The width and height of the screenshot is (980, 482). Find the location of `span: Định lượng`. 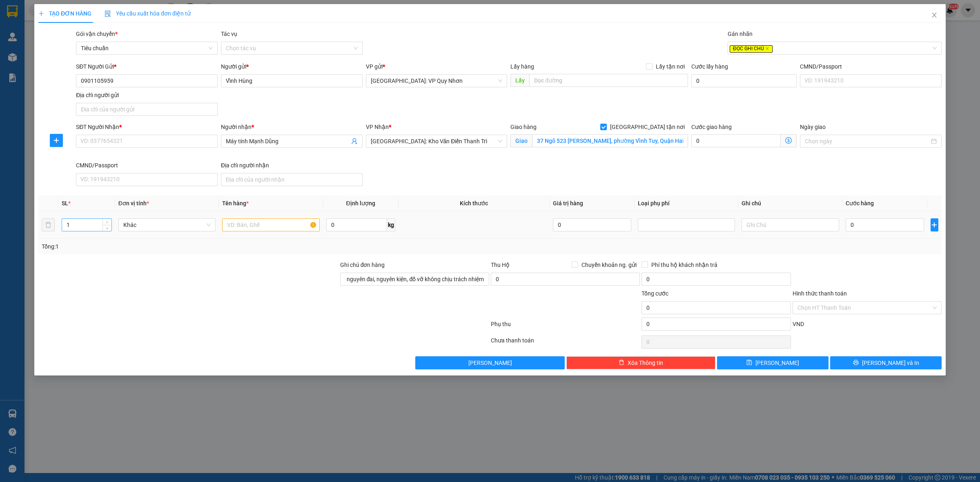

span: Định lượng is located at coordinates (360, 204).